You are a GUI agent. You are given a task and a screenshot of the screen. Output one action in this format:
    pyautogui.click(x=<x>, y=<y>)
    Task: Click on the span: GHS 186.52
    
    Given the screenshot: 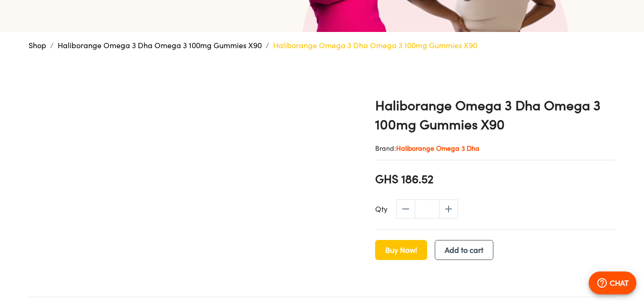 What is the action you would take?
    pyautogui.click(x=404, y=179)
    